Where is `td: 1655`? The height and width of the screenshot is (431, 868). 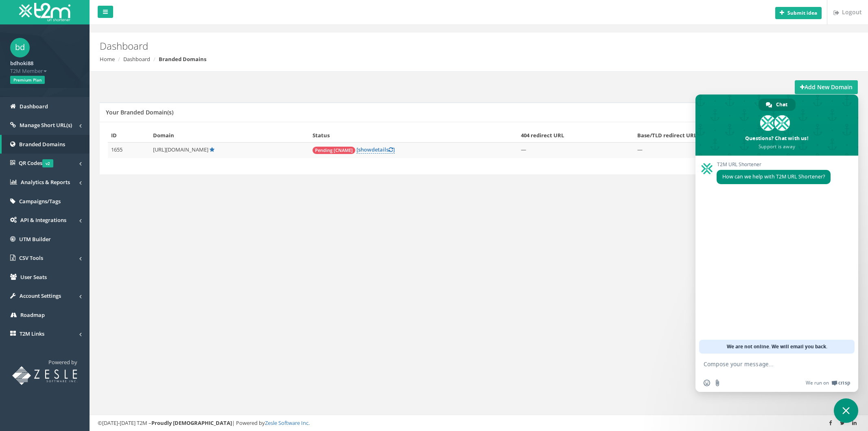 td: 1655 is located at coordinates (129, 151).